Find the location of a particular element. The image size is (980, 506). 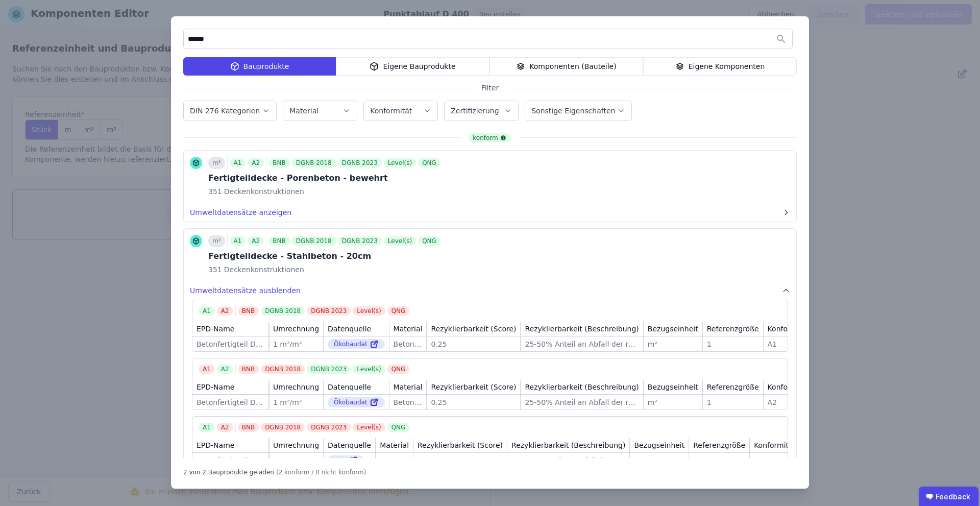

div: 2 von 2 Bauprodukte geladen is located at coordinates (229, 470).